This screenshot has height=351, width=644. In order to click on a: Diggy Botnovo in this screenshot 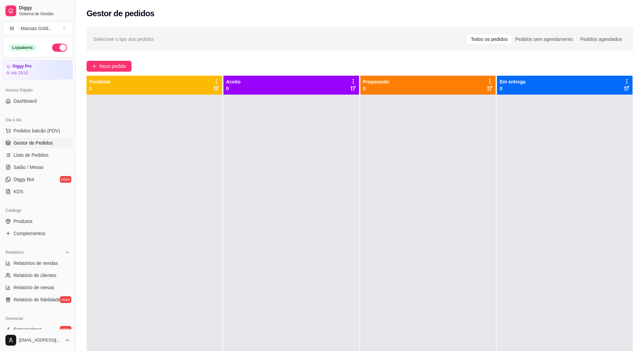, I will do `click(38, 180)`.